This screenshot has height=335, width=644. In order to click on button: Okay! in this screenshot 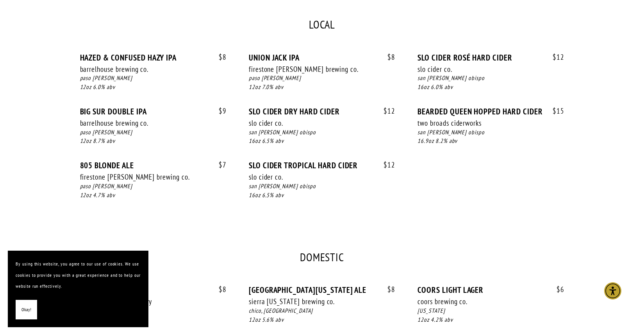, I will do `click(26, 310)`.